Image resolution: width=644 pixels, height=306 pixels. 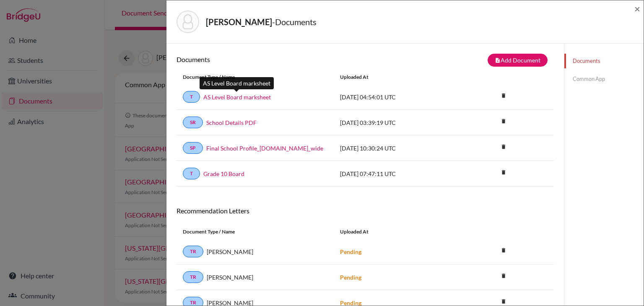 I want to click on h6: Recommendation Letters, so click(x=365, y=210).